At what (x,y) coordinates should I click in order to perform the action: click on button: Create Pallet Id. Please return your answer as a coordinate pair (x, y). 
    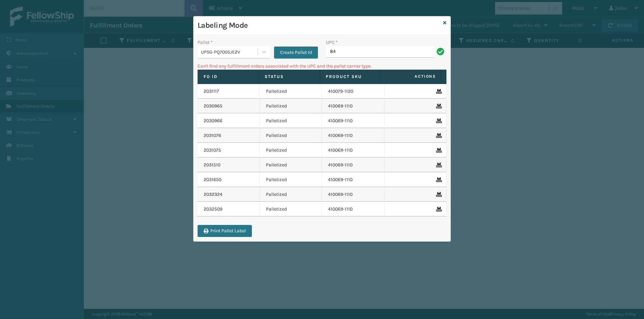
    Looking at the image, I should click on (296, 53).